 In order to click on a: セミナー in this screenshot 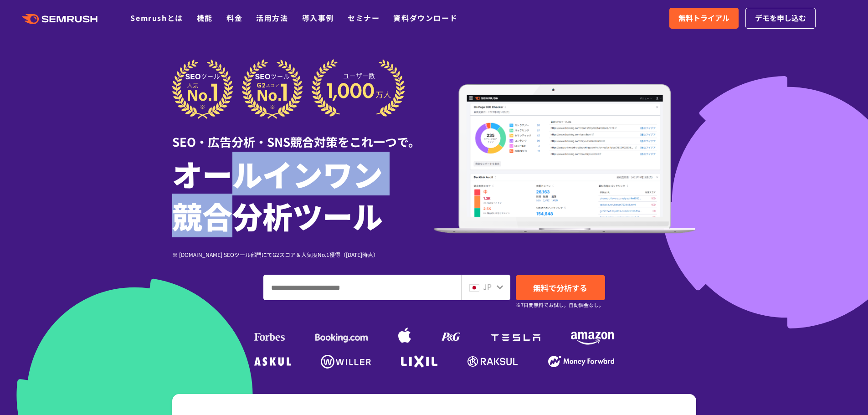, I will do `click(363, 18)`.